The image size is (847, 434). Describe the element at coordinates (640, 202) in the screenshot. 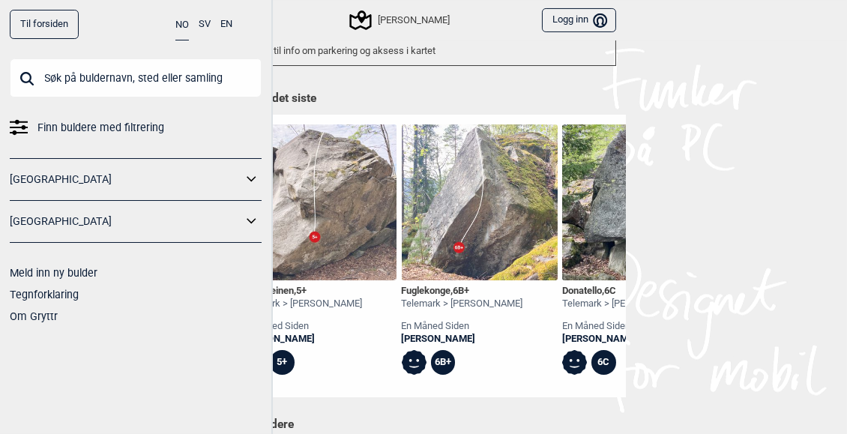

I see `img: Donatello 240513` at that location.